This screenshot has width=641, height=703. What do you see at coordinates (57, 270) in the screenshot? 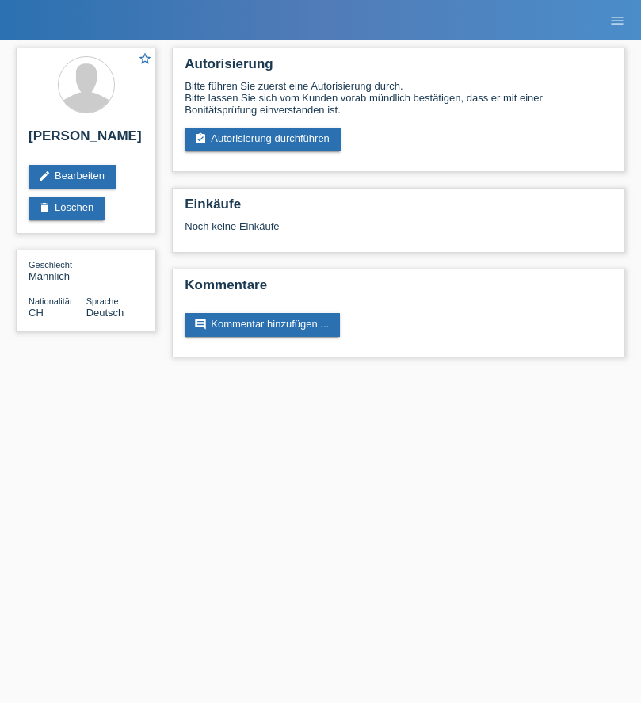
I see `div: Männlich` at bounding box center [57, 270].